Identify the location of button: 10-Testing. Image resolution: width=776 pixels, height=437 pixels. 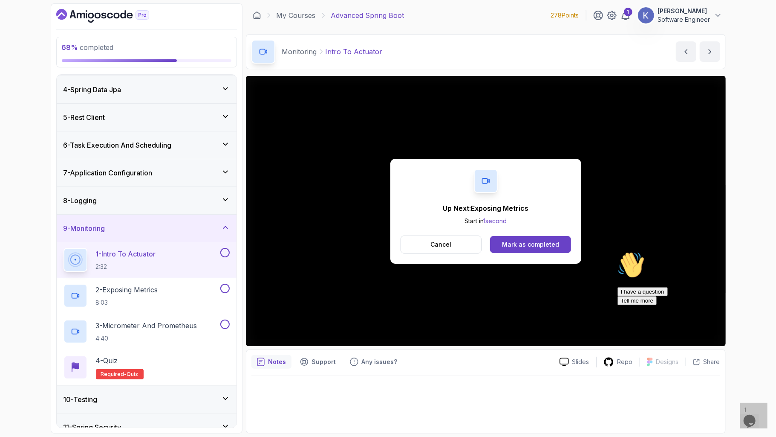
(147, 399).